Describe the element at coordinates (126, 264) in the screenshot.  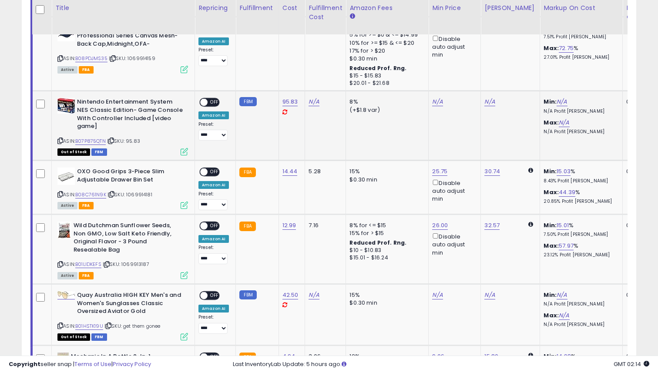
I see `span: | SKU: 1069913187` at that location.